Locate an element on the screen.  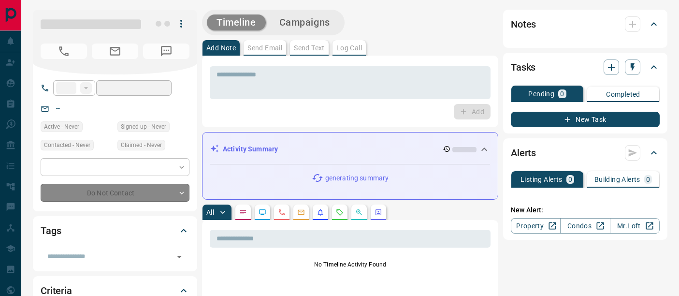
span: Active - Never is located at coordinates (61, 127).